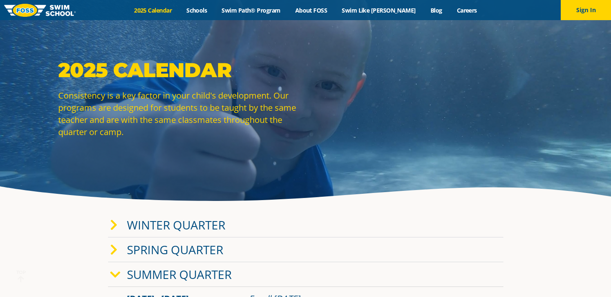  I want to click on a: About FOSS, so click(311, 10).